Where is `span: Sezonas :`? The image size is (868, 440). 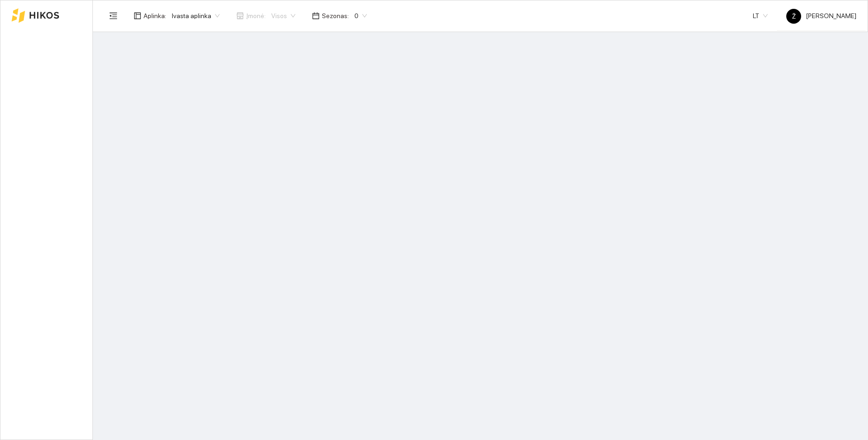
span: Sezonas : is located at coordinates (335, 16).